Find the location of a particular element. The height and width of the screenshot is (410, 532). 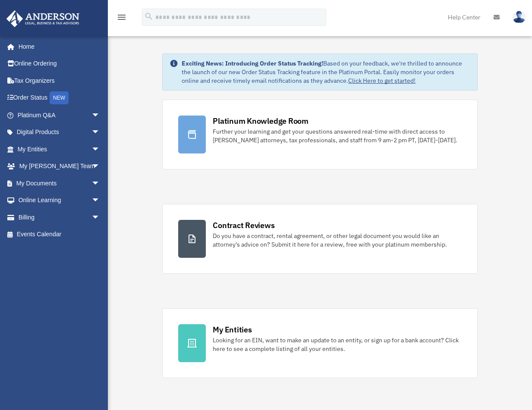

div: NEW is located at coordinates (59, 98).